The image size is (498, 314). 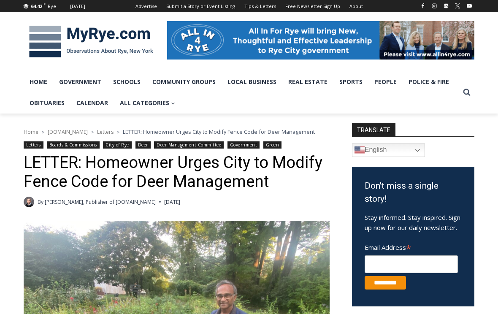 What do you see at coordinates (413, 222) in the screenshot?
I see `p: Stay informed. Stay inspired. Sign up now for our daily newsletter.` at bounding box center [413, 222].